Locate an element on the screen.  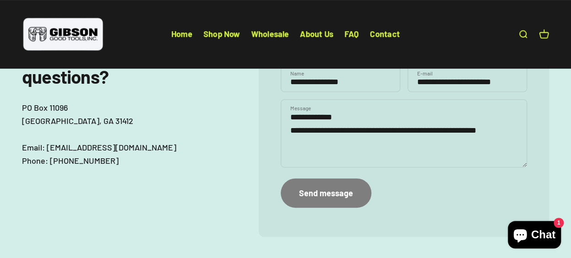
a: Shop Now is located at coordinates (221, 34).